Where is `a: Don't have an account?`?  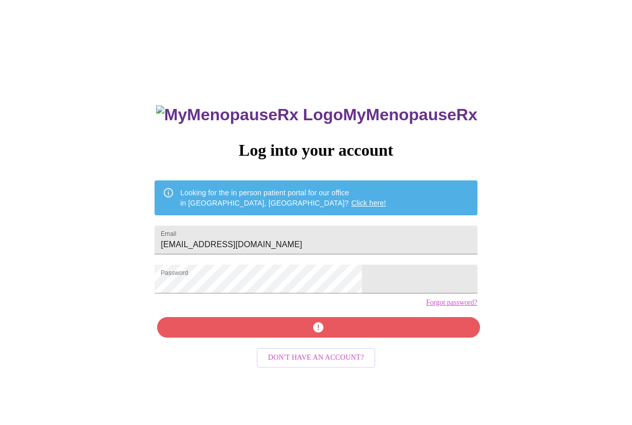 a: Don't have an account? is located at coordinates (316, 356).